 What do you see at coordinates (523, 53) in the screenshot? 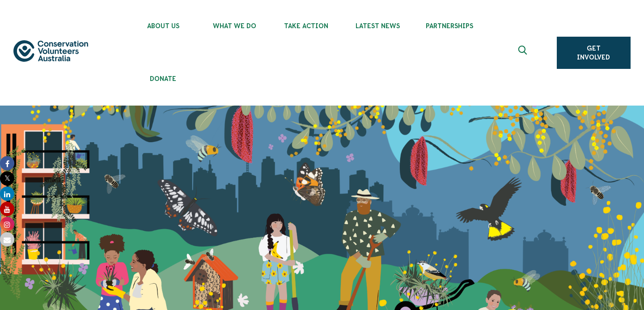
I see `span: Expand search box` at bounding box center [523, 53].